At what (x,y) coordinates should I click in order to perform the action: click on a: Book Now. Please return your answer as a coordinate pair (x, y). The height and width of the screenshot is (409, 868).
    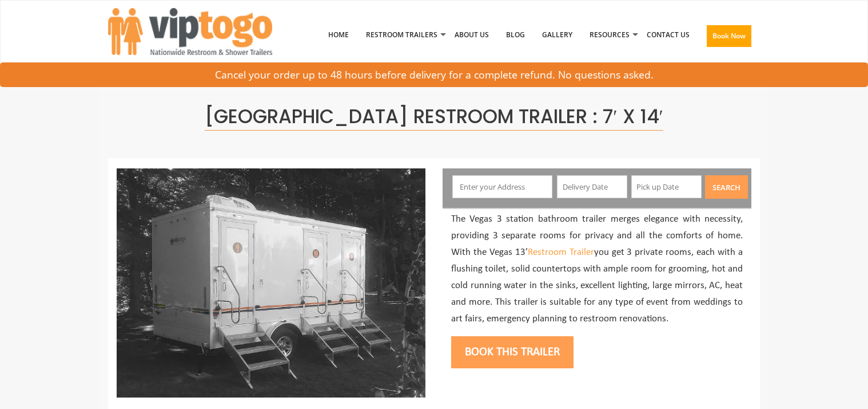
    Looking at the image, I should click on (729, 38).